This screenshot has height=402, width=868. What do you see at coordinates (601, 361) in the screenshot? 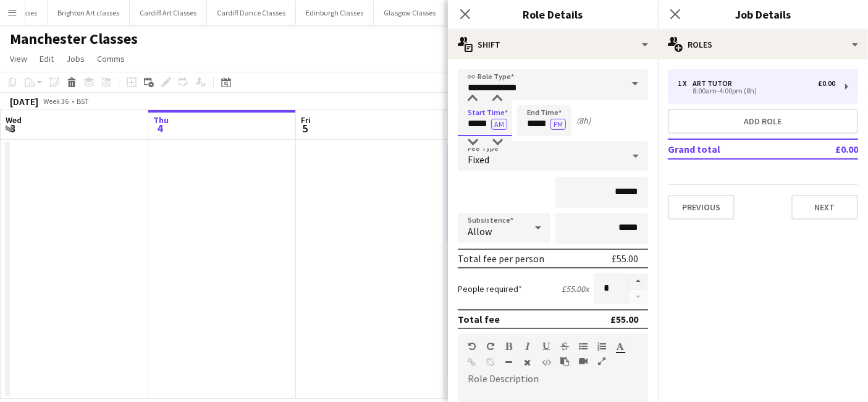
I see `button: Fullscreen` at bounding box center [601, 361].